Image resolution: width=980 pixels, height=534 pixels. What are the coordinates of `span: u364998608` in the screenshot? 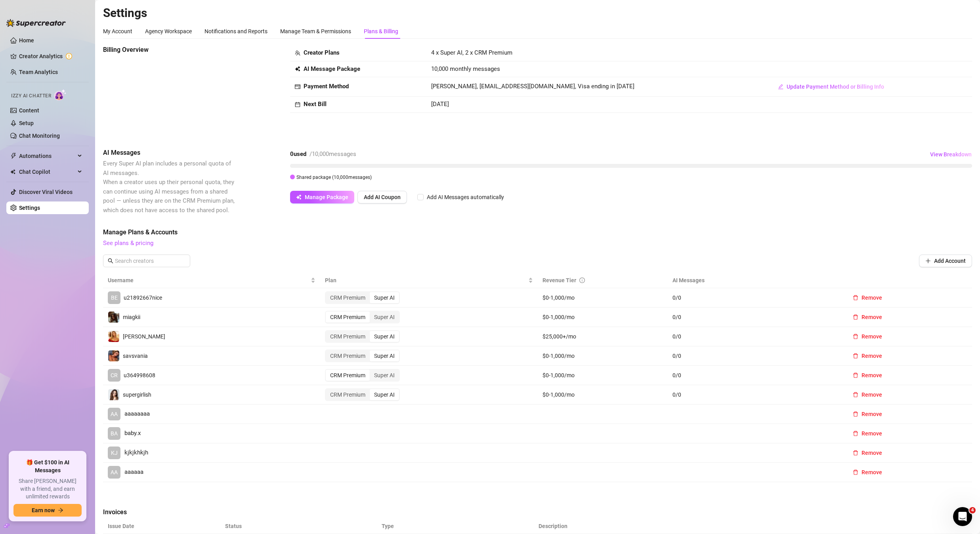 It's located at (139, 375).